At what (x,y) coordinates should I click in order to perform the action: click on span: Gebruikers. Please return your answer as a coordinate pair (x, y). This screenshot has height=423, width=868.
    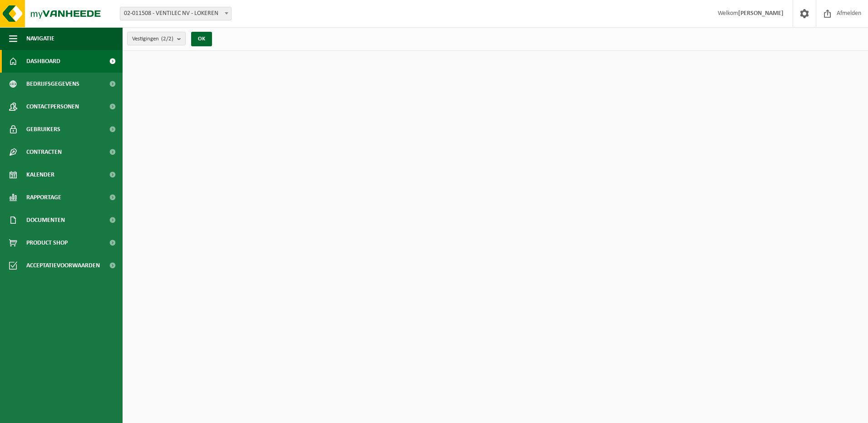
    Looking at the image, I should click on (43, 129).